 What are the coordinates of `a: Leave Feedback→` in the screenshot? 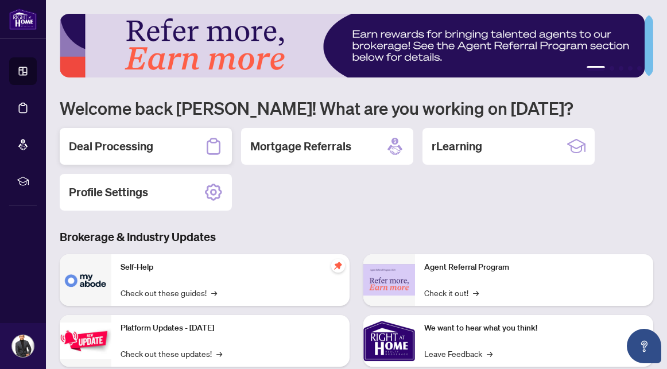 It's located at (458, 353).